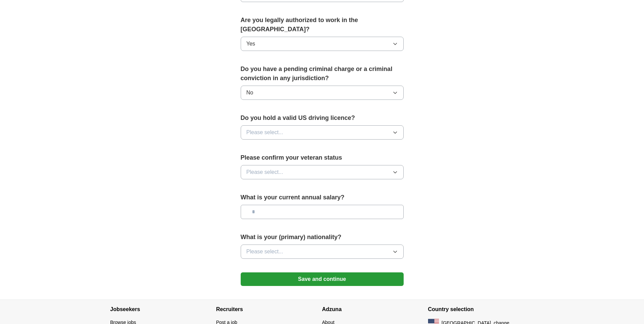 This screenshot has height=324, width=644. Describe the element at coordinates (322, 279) in the screenshot. I see `button: Save and continue` at that location.